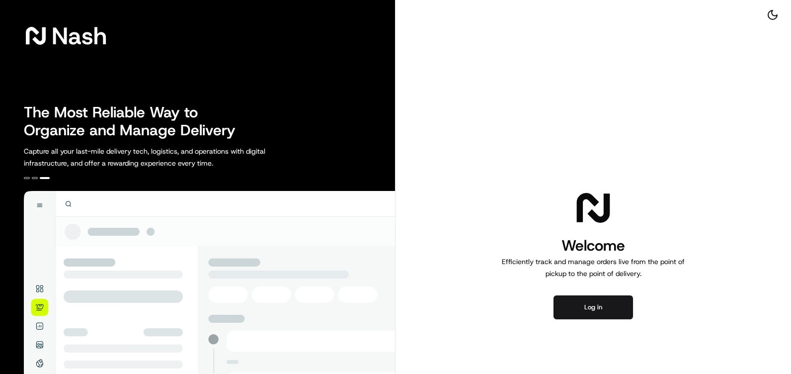 Image resolution: width=791 pixels, height=374 pixels. What do you see at coordinates (79, 36) in the screenshot?
I see `span: Nash` at bounding box center [79, 36].